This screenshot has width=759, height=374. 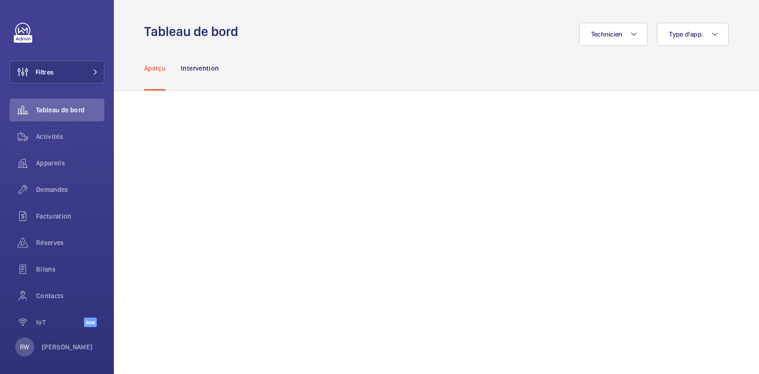 What do you see at coordinates (200, 68) in the screenshot?
I see `p: Intervention` at bounding box center [200, 68].